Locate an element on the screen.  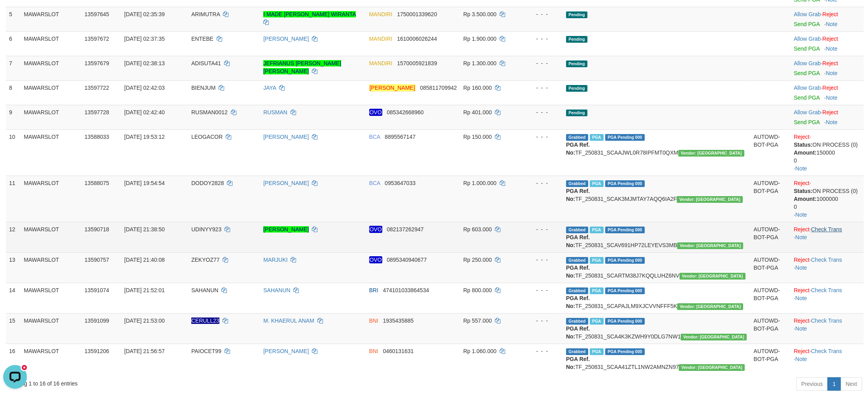
span: Rp 1.060.000 is located at coordinates (480, 351).